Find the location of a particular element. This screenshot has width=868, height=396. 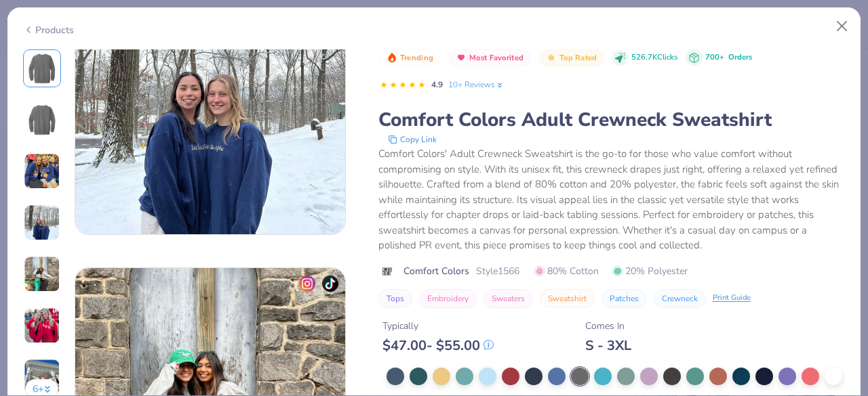

button: Sweatshirt is located at coordinates (567, 299).